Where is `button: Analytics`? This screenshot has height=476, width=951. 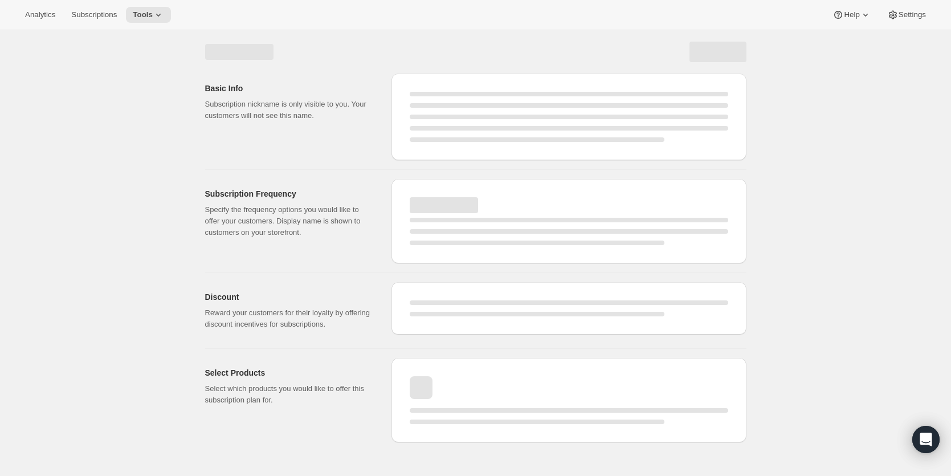
button: Analytics is located at coordinates (40, 15).